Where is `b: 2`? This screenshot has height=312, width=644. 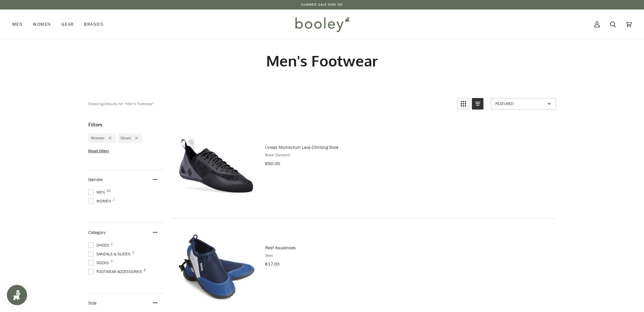
b: 2 is located at coordinates (104, 103).